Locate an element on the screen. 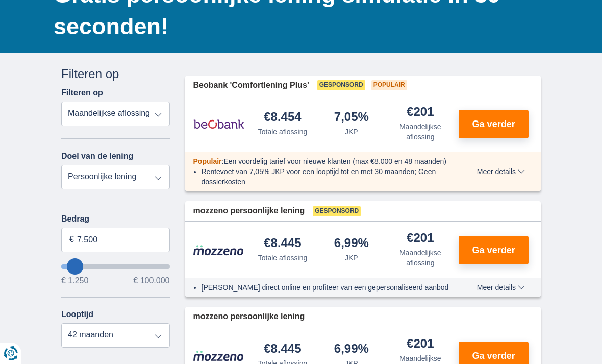  span: € 1.250 is located at coordinates (75, 281).